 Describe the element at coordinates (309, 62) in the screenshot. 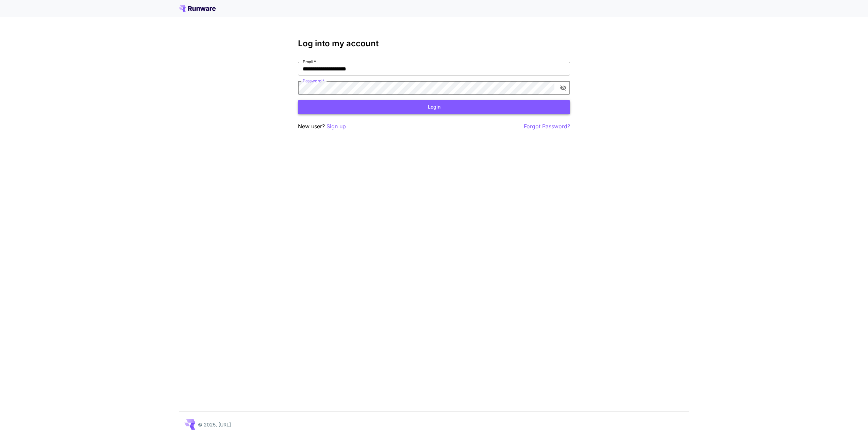

I see `label: Email` at that location.